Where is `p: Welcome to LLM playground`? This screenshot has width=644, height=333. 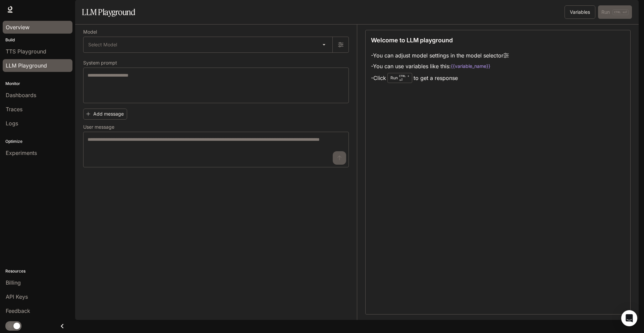
p: Welcome to LLM playground is located at coordinates (412, 40).